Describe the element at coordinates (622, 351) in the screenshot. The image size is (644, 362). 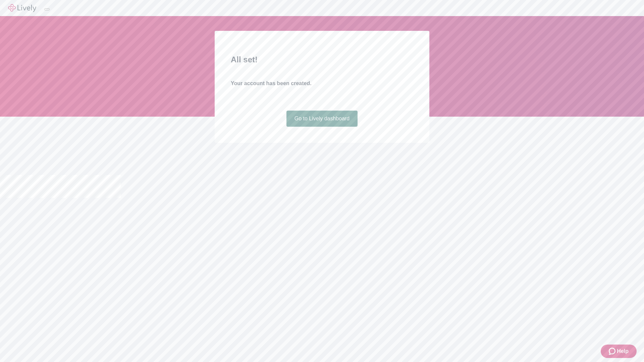
I see `span: Help` at that location.